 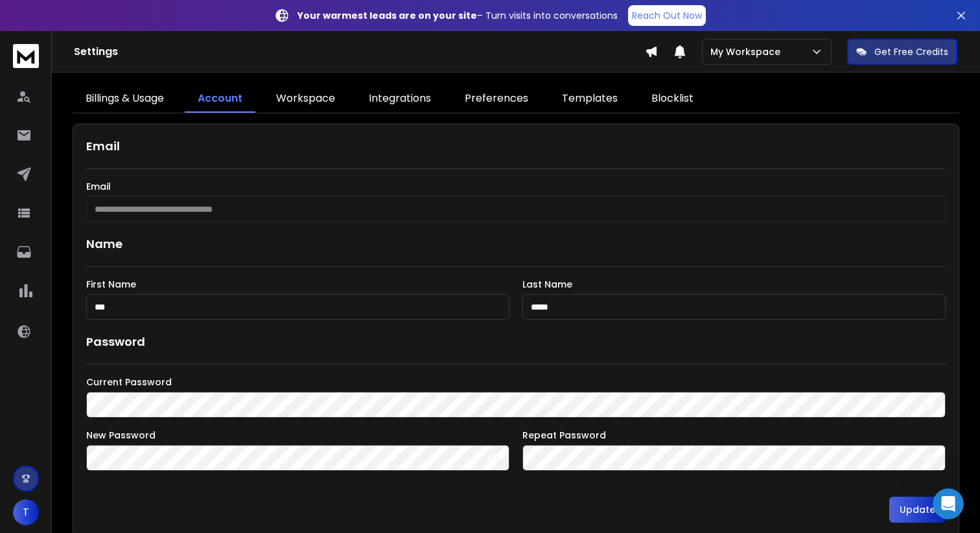 What do you see at coordinates (115, 342) in the screenshot?
I see `h1: Password` at bounding box center [115, 342].